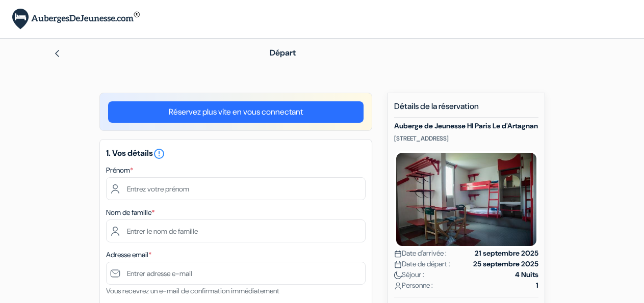 This screenshot has height=303, width=644. I want to click on i: error_outline, so click(159, 154).